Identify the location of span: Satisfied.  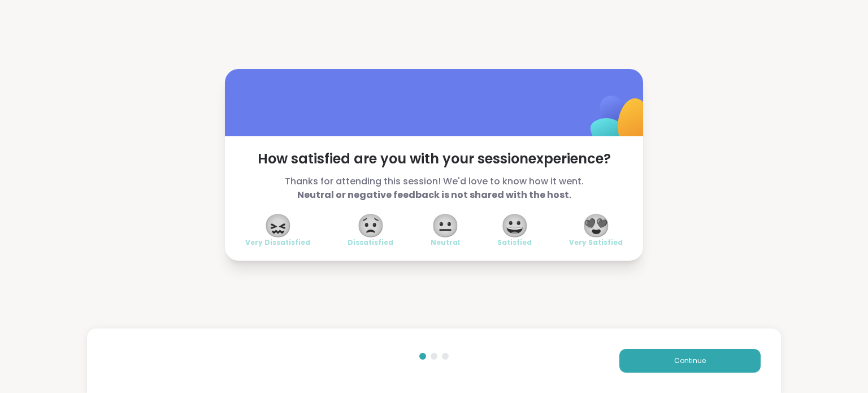
(514, 243).